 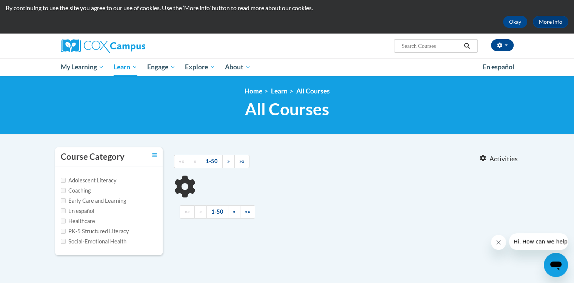 What do you see at coordinates (103, 46) in the screenshot?
I see `img: Cox Campus` at bounding box center [103, 46].